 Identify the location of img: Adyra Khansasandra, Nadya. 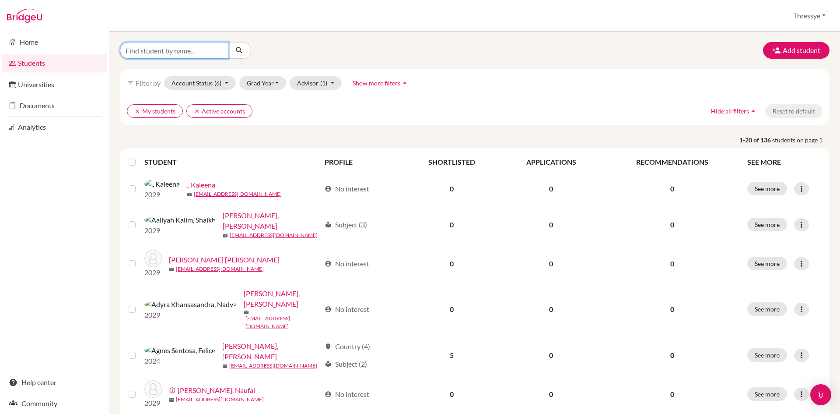
(190, 304).